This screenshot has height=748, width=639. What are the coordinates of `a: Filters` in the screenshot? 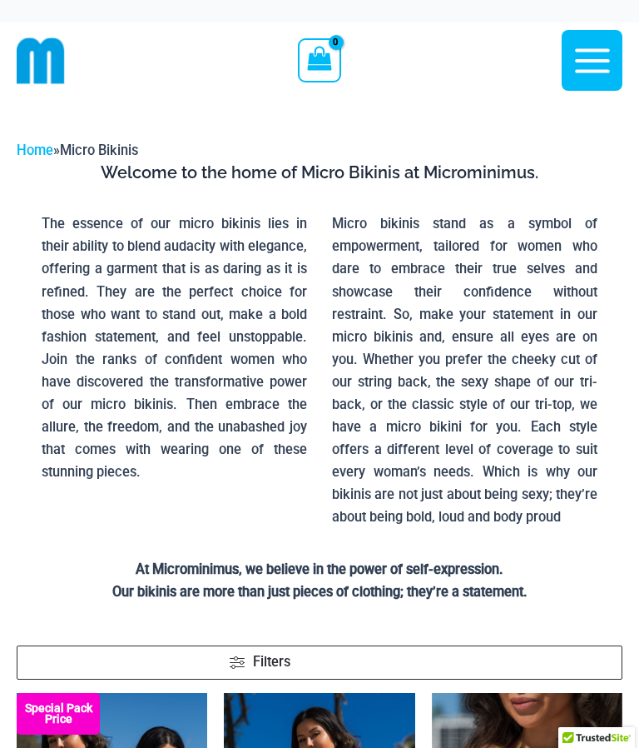 It's located at (320, 662).